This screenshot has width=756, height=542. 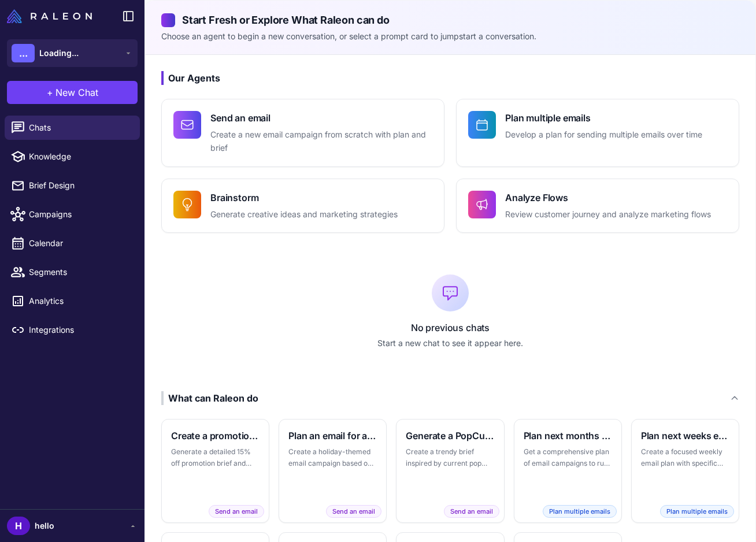 I want to click on span: Campaigns, so click(x=80, y=214).